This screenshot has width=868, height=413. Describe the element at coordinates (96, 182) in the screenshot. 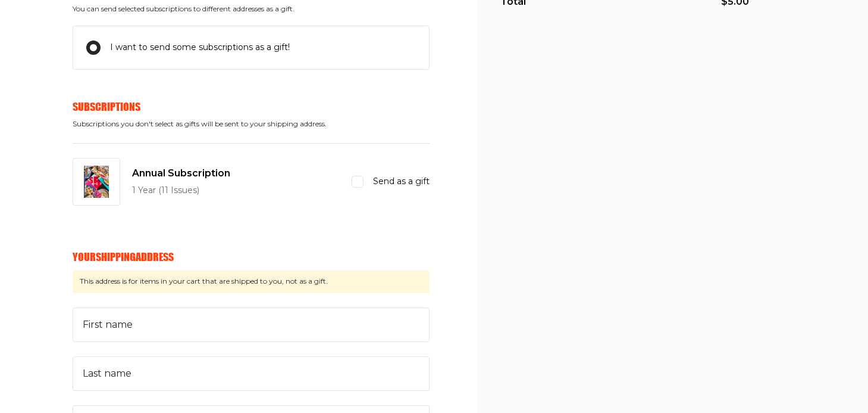

I see `img: Annual Subscription Image` at that location.